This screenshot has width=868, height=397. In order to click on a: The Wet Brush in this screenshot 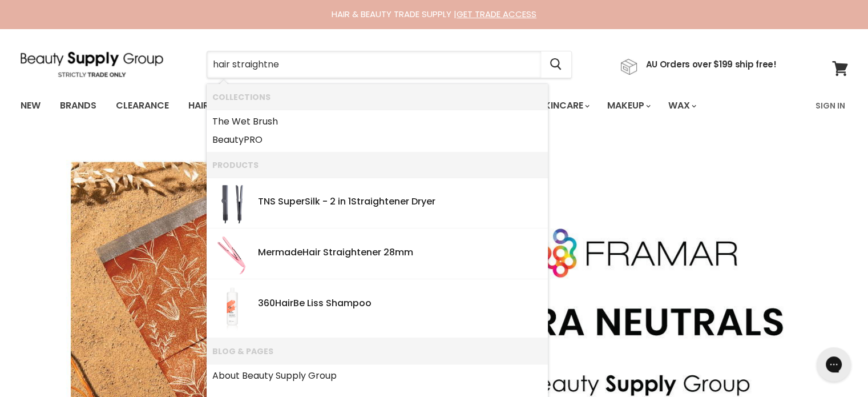, I will do `click(377, 122)`.